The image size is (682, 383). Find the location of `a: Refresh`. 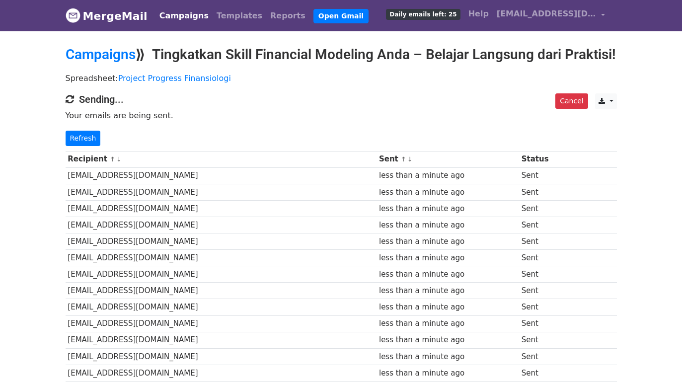

a: Refresh is located at coordinates (83, 138).